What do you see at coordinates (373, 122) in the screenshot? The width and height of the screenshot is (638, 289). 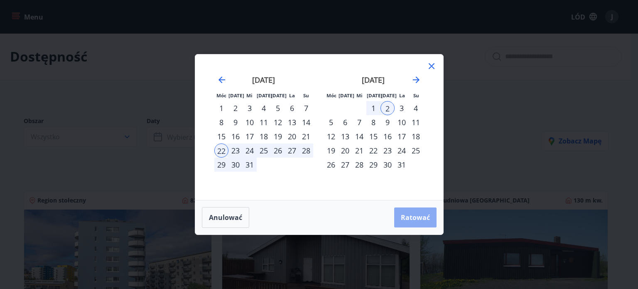 I see `td: Choose fimmtudagur, 8. janúar 2026 as your check-in date. It’s available.` at bounding box center [373, 122].